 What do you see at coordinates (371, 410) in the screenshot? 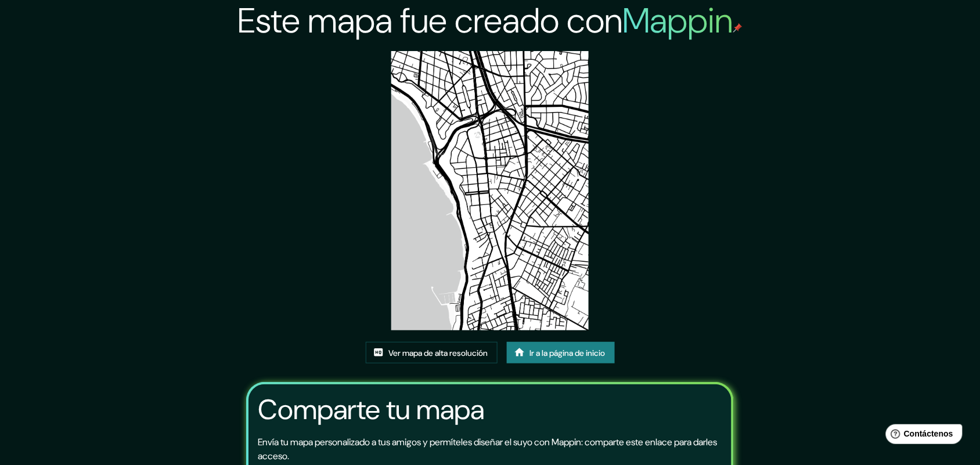
I see `font: Comparte tu mapa` at bounding box center [371, 410].